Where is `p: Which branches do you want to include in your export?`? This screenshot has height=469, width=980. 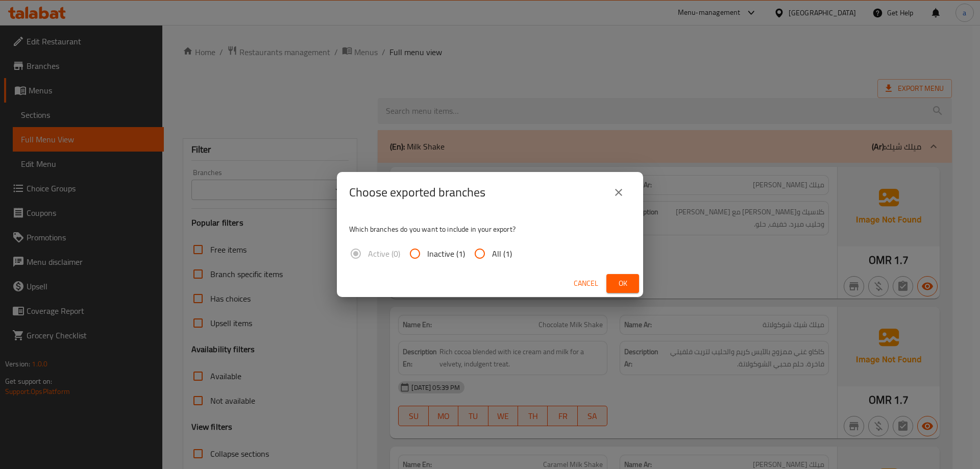 p: Which branches do you want to include in your export? is located at coordinates (490, 229).